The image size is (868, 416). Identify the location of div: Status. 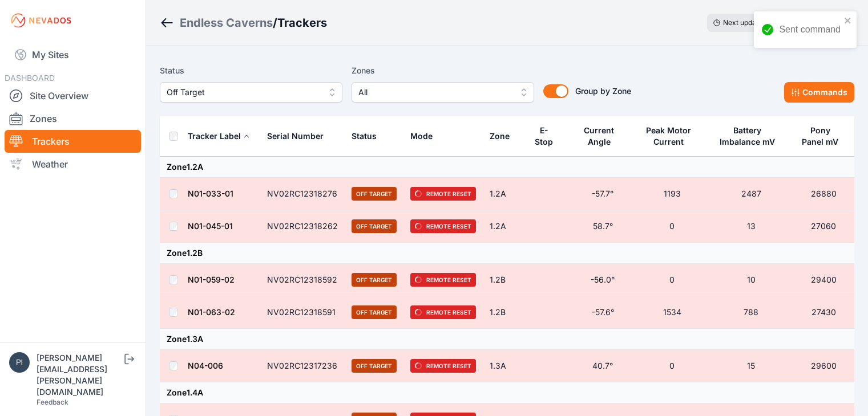
(364, 136).